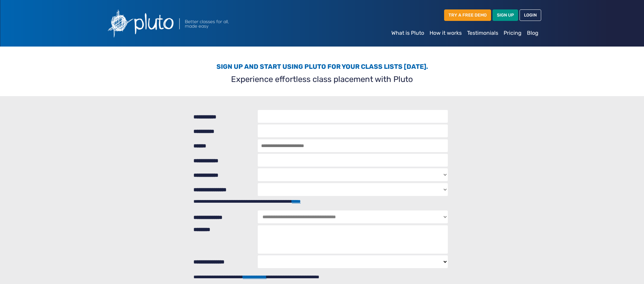  I want to click on p: Experience effortless class placement with Pluto, so click(322, 79).